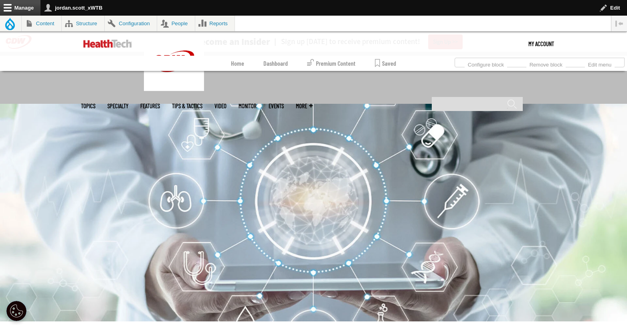  I want to click on a: Dashboard, so click(276, 63).